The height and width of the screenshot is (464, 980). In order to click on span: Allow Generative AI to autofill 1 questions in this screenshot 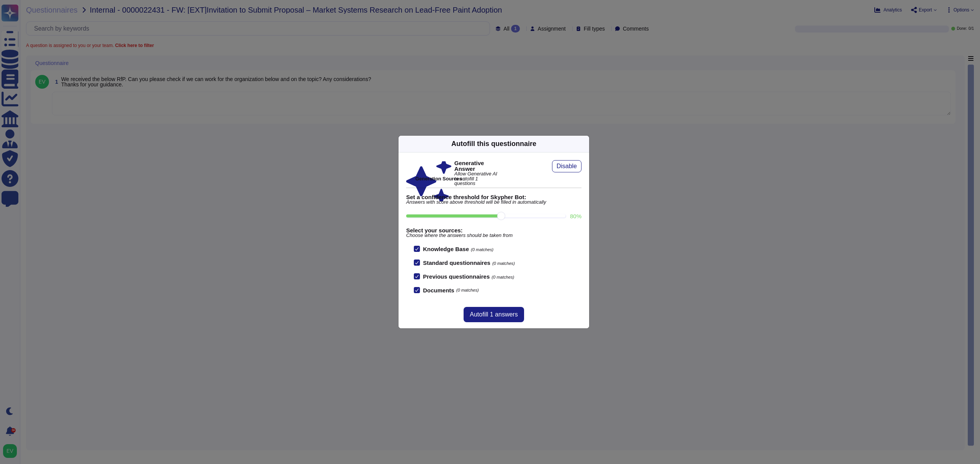, I will do `click(477, 179)`.